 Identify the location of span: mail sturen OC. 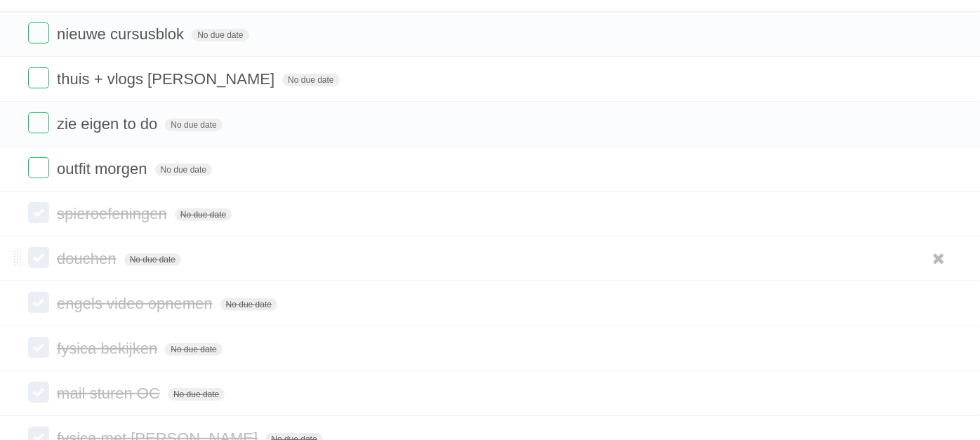
(110, 393).